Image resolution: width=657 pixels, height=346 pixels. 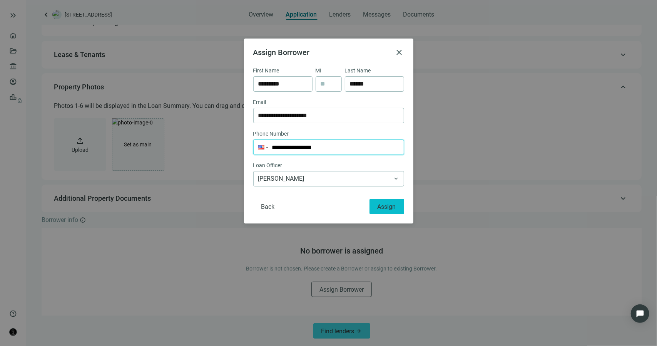 I want to click on span: Assign Borrower, so click(x=281, y=52).